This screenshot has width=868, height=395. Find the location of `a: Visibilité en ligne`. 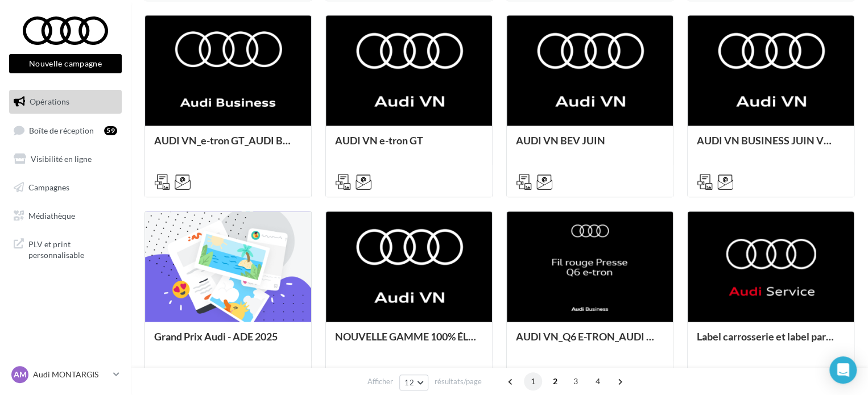

a: Visibilité en ligne is located at coordinates (65, 159).